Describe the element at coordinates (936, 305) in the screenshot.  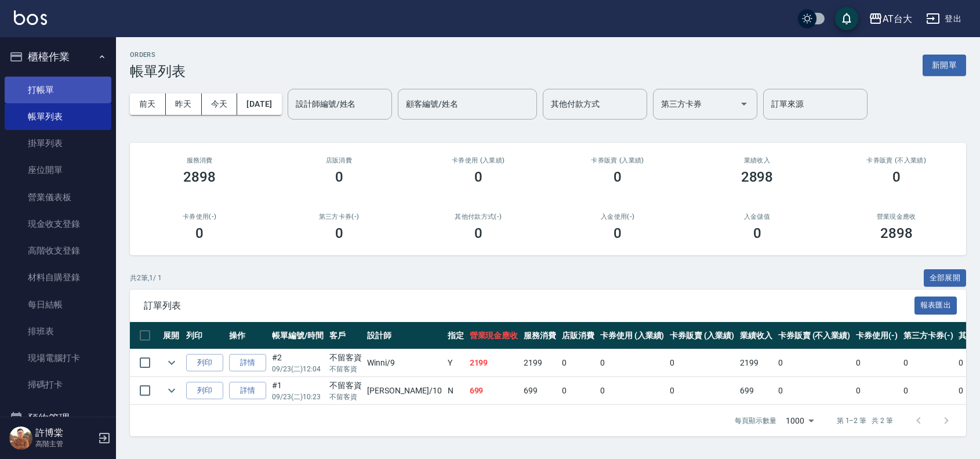
I see `button: 報表匯出` at that location.